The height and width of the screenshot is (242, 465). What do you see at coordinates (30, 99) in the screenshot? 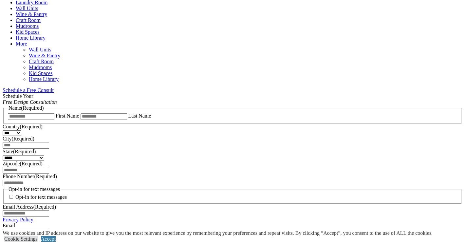
I see `span: Schedule Your` at bounding box center [30, 99].